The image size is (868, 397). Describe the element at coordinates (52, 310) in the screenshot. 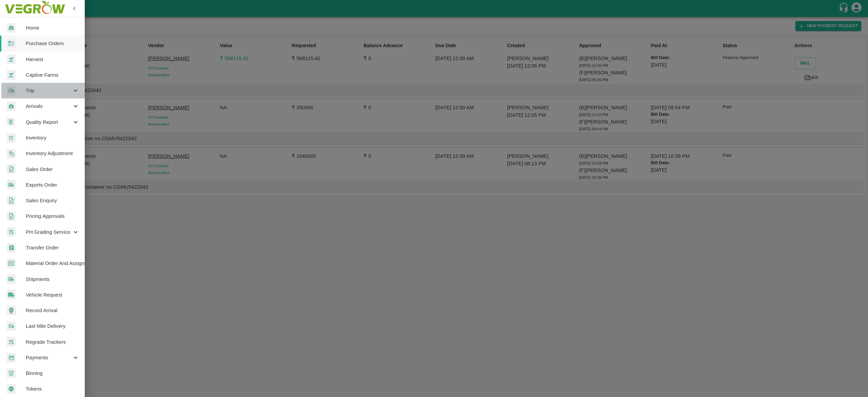

I see `span: Record Arrival` at that location.